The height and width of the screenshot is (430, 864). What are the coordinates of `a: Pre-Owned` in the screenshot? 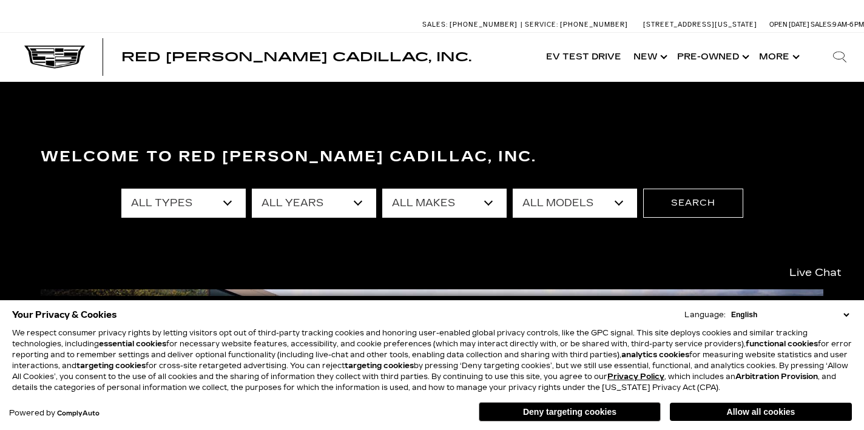 It's located at (711, 57).